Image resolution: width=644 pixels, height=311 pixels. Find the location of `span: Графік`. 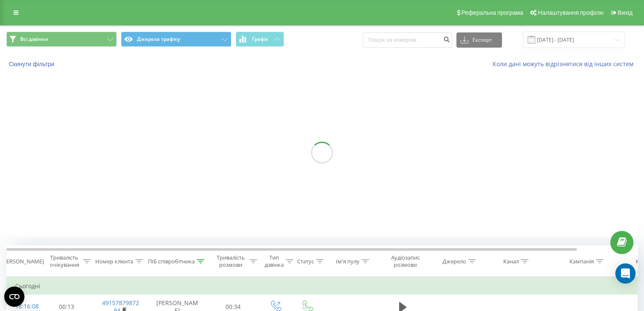

span: Графік is located at coordinates (260, 39).